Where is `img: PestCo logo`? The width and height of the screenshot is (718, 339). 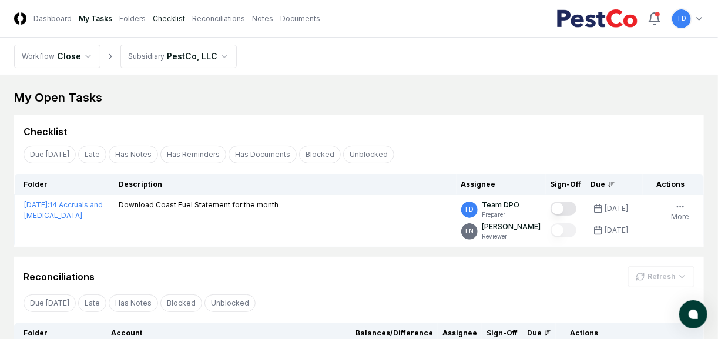
img: PestCo logo is located at coordinates (597, 19).